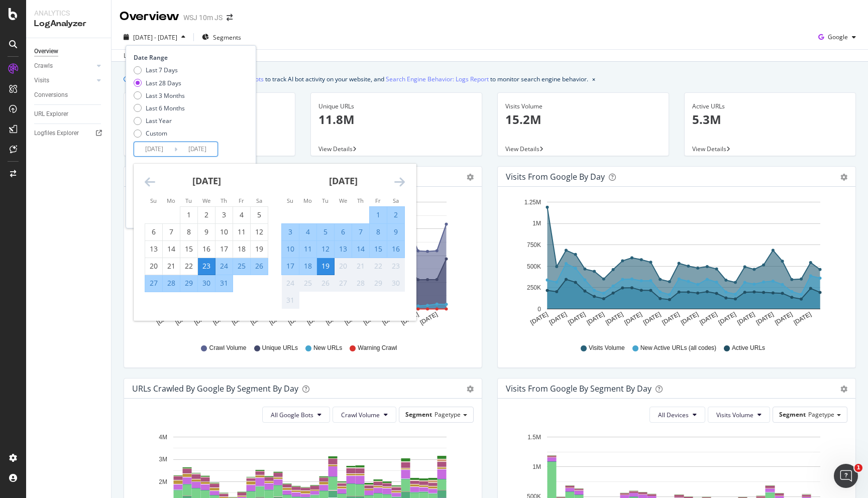 The image size is (868, 498). What do you see at coordinates (224, 266) in the screenshot?
I see `div: 24` at bounding box center [224, 266].